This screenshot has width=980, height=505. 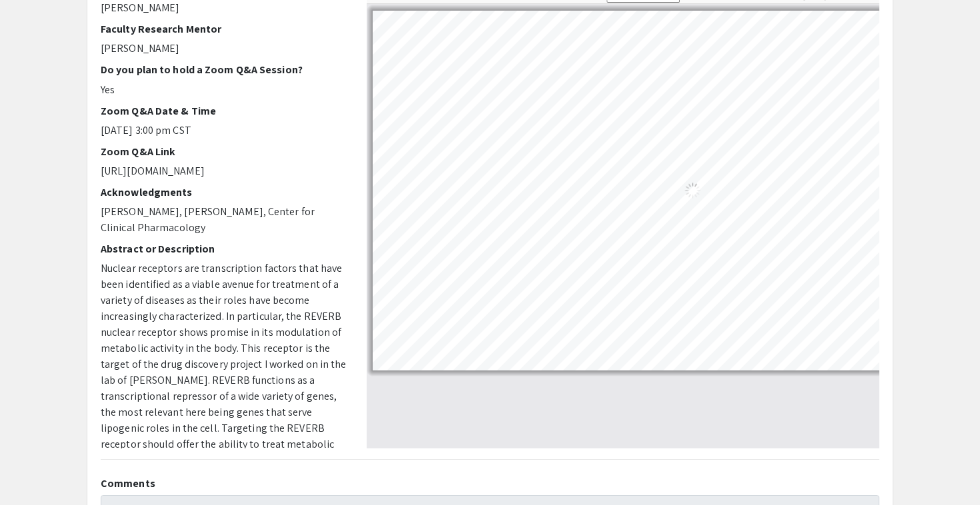 What do you see at coordinates (223, 151) in the screenshot?
I see `h2: Zoom Q&A Link` at bounding box center [223, 151].